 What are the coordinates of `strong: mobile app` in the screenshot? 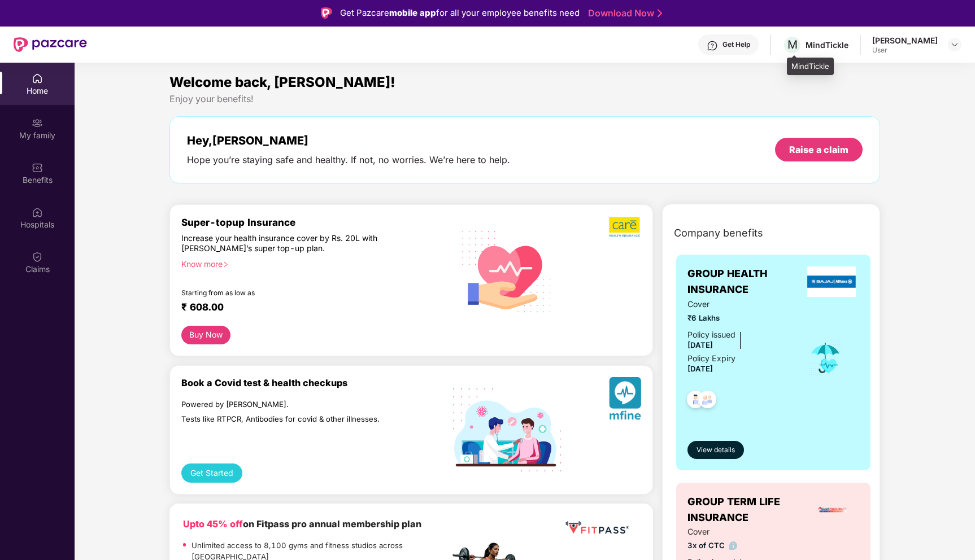 It's located at (412, 13).